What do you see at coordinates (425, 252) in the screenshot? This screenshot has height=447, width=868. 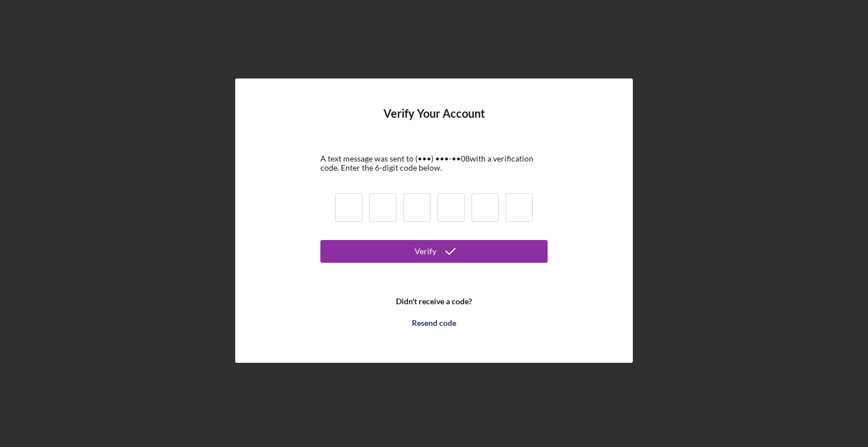 I see `div: Verify` at bounding box center [425, 252].